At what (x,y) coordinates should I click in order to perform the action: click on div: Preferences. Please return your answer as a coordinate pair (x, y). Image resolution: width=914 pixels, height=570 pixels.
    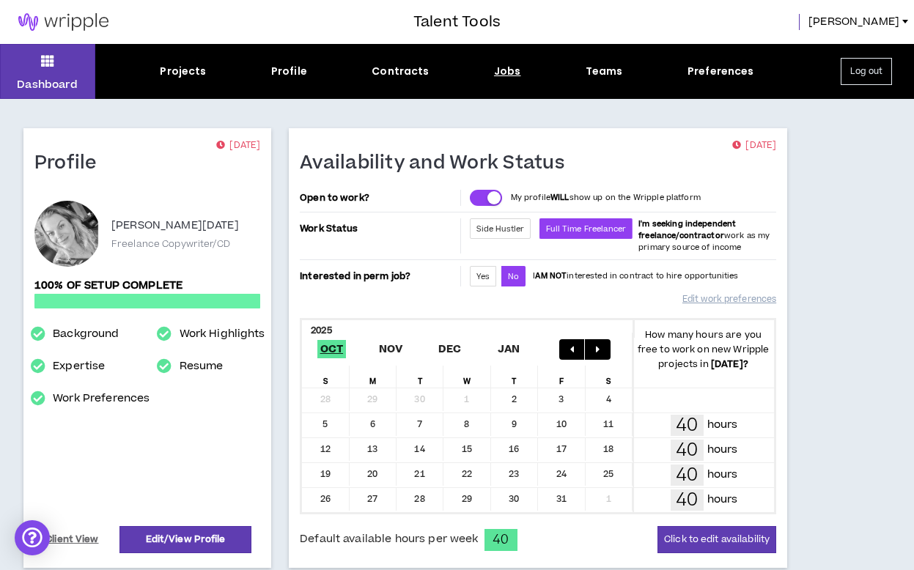
    Looking at the image, I should click on (720, 71).